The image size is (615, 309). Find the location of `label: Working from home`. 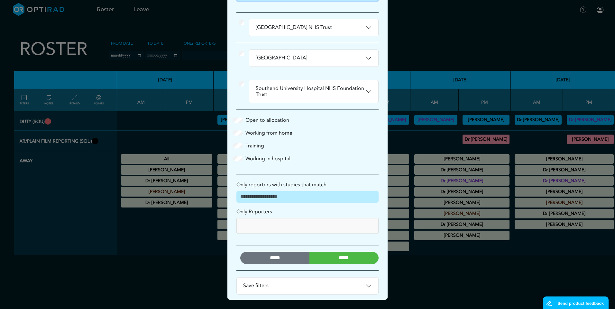

label: Working from home is located at coordinates (269, 133).